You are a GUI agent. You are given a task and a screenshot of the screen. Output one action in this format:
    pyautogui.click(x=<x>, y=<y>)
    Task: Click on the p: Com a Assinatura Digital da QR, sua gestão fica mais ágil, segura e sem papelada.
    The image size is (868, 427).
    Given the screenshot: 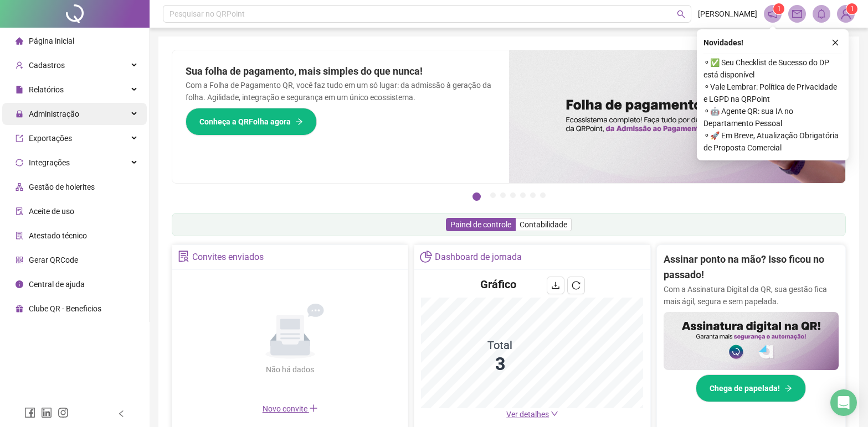 What is the action you would take?
    pyautogui.click(x=751, y=295)
    